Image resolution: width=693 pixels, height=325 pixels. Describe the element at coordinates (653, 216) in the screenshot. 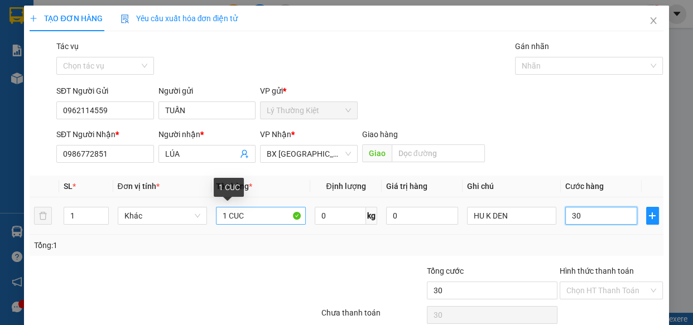

I see `button: plus` at that location.